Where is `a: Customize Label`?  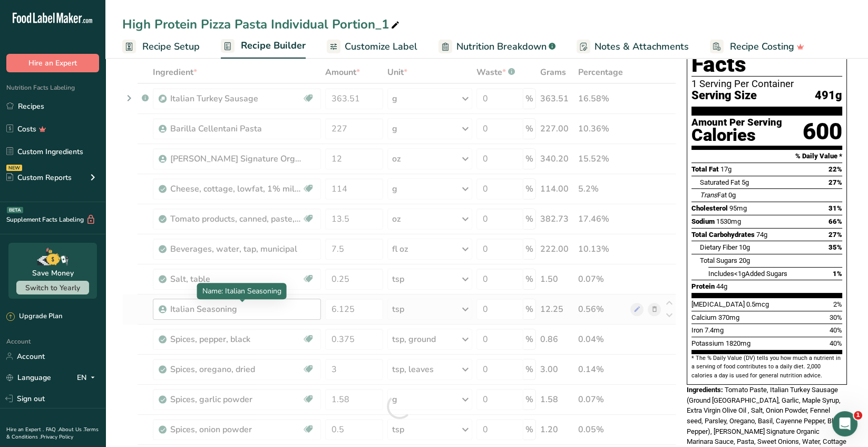 a: Customize Label is located at coordinates (372, 46).